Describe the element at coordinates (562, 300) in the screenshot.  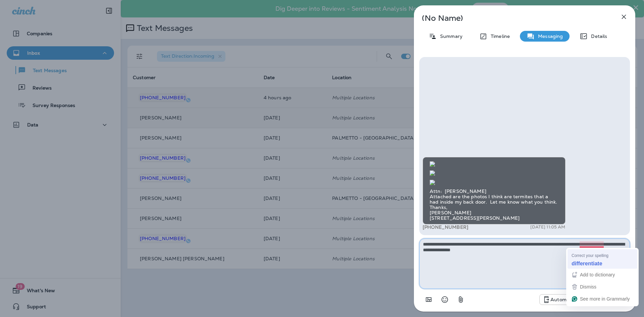
I see `p: Automatic` at that location.